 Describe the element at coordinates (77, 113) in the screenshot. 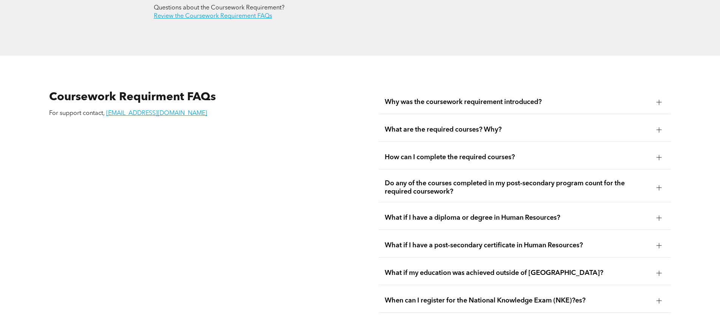

I see `span: For support contact,` at that location.